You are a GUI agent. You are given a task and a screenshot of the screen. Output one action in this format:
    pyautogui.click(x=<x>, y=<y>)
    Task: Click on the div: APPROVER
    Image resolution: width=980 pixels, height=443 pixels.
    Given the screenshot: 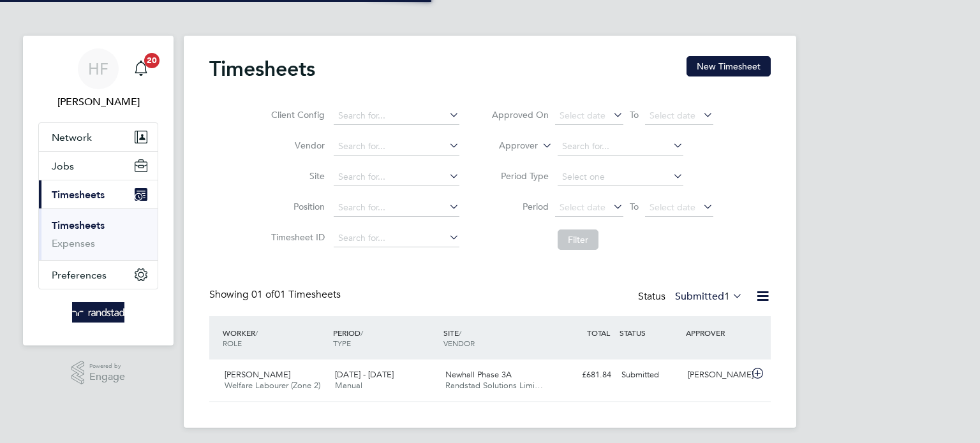 What is the action you would take?
    pyautogui.click(x=716, y=333)
    